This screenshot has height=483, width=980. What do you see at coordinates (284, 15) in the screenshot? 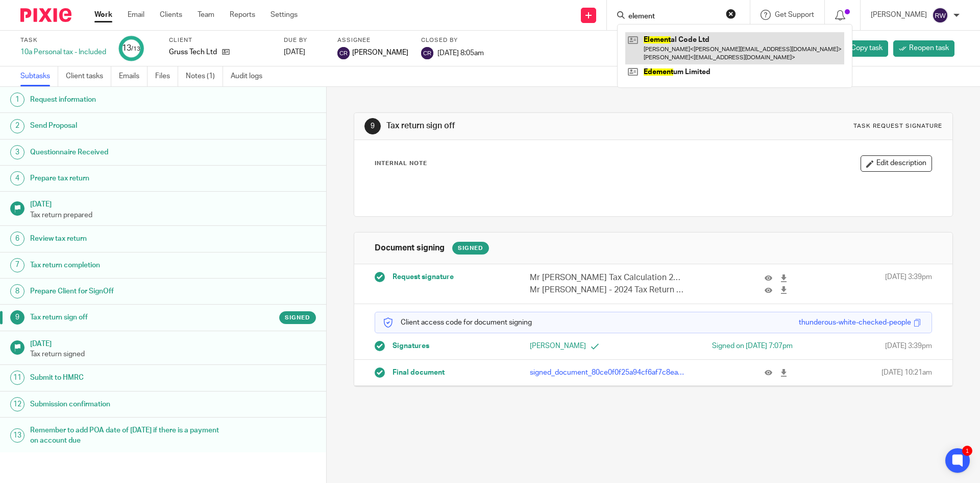
I see `a: Settings` at bounding box center [284, 15].